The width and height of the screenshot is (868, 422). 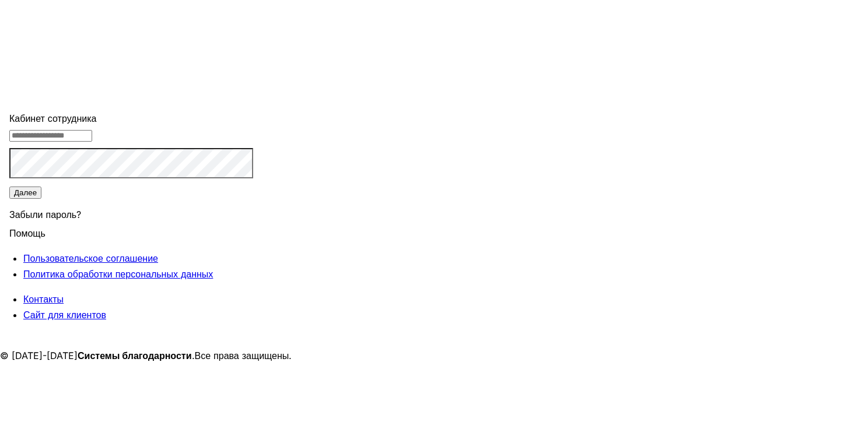 I want to click on button: Далее, so click(x=25, y=192).